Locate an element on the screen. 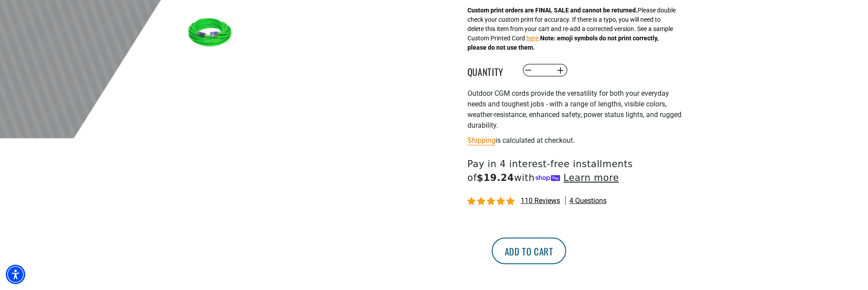 The image size is (868, 290). span: Outdoor CGM cords provide the versatility for both your everyday needs and toughest jobs - with a... is located at coordinates (574, 109).